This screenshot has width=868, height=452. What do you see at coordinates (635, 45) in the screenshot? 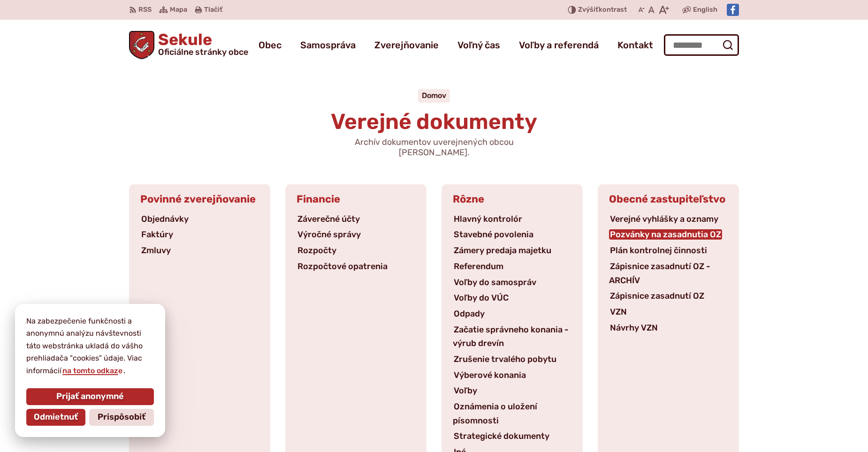
I see `span: Kontakt` at bounding box center [635, 45].